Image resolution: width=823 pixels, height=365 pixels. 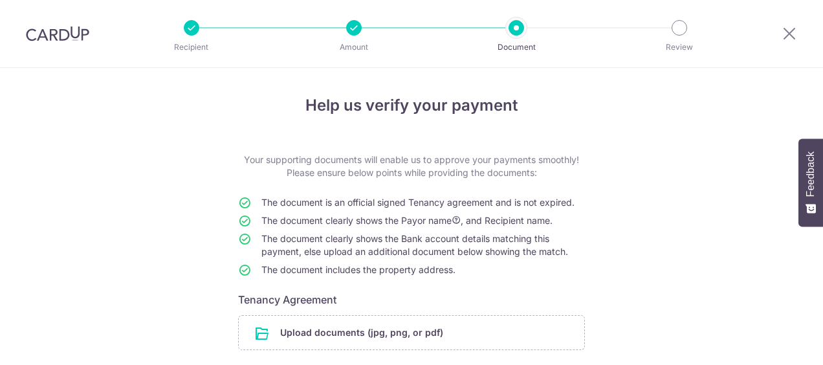 I want to click on h6: Tenancy Agreement, so click(x=412, y=300).